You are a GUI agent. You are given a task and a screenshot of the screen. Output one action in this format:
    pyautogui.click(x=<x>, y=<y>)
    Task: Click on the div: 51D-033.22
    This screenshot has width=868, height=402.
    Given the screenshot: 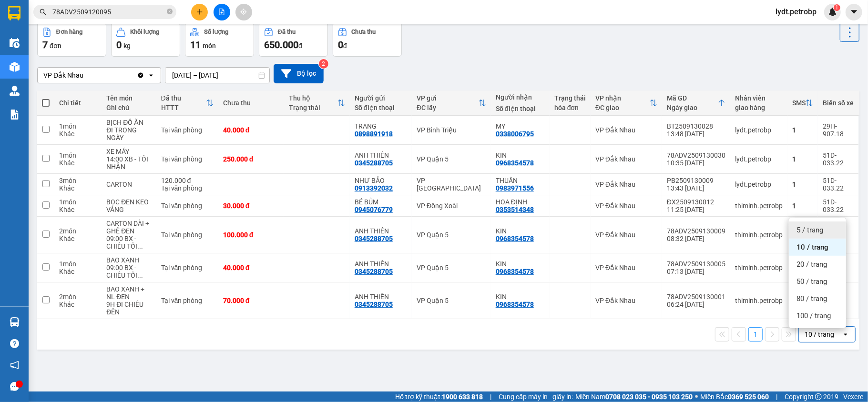 What is the action you would take?
    pyautogui.click(x=838, y=206)
    